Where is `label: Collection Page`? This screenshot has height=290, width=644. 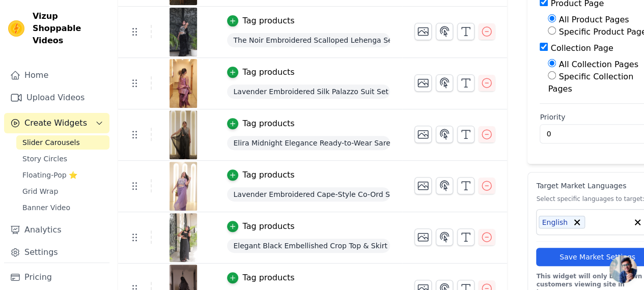 label: Collection Page is located at coordinates (581, 48).